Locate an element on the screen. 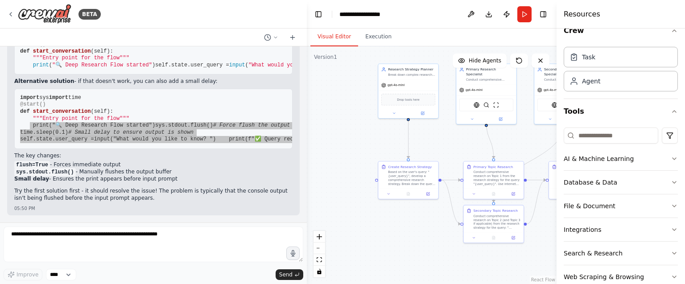 The height and width of the screenshot is (284, 685). span: self.state.user_query = is located at coordinates (192, 65).